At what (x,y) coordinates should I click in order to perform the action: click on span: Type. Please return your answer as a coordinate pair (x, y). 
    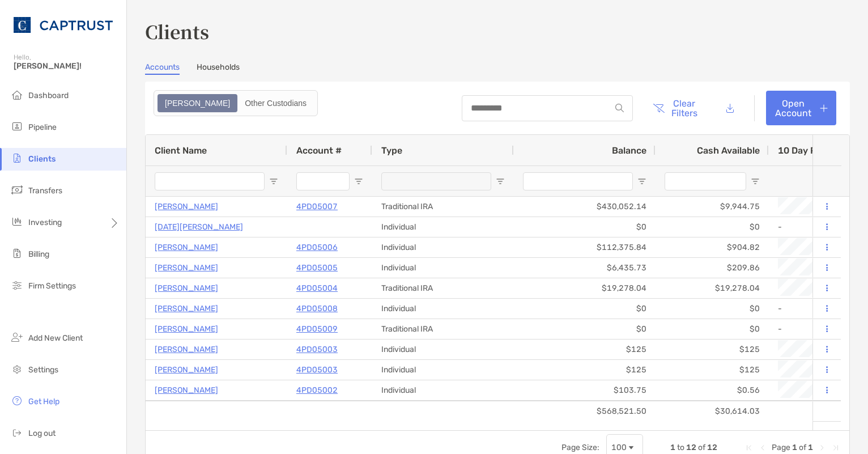
    Looking at the image, I should click on (391, 150).